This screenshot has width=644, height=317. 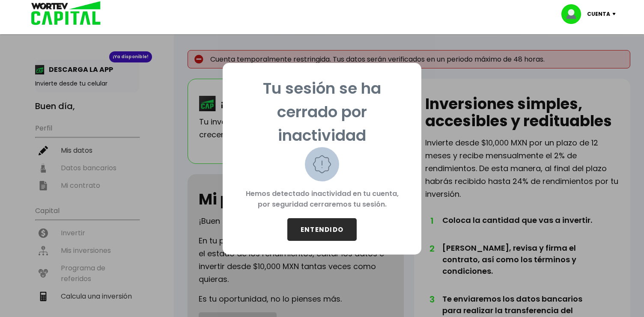 What do you see at coordinates (574, 14) in the screenshot?
I see `img: profile-image` at bounding box center [574, 14].